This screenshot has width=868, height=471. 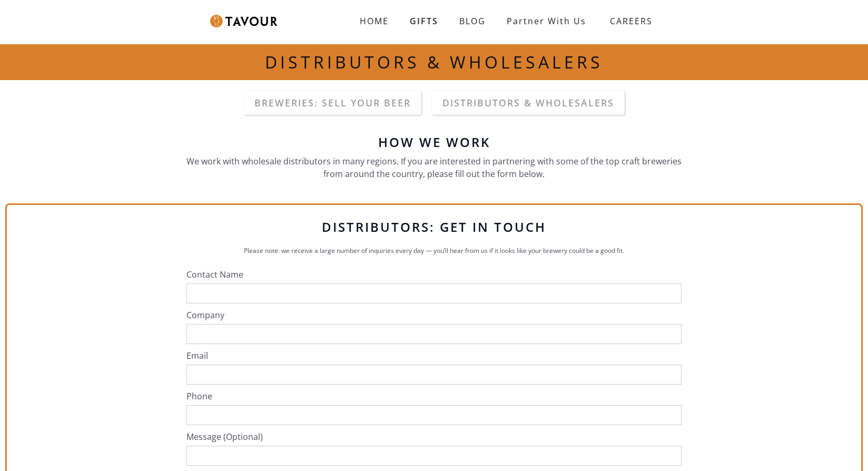 I want to click on h6: how we work, so click(x=434, y=143).